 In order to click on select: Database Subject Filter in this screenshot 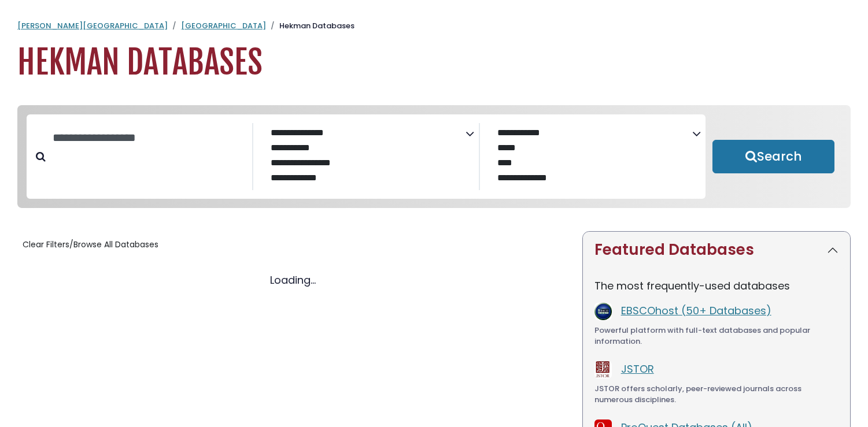, I will do `click(364, 158)`.